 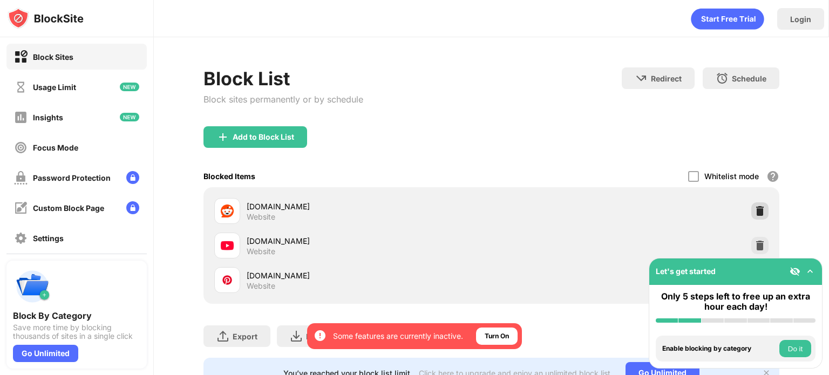 I want to click on img: error-circle-white.svg, so click(x=320, y=336).